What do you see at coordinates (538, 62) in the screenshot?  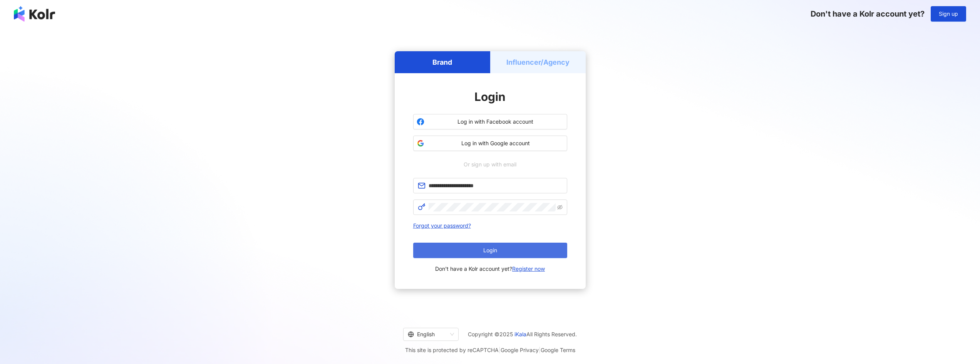 I see `h5: Influencer/Agency` at bounding box center [538, 62].